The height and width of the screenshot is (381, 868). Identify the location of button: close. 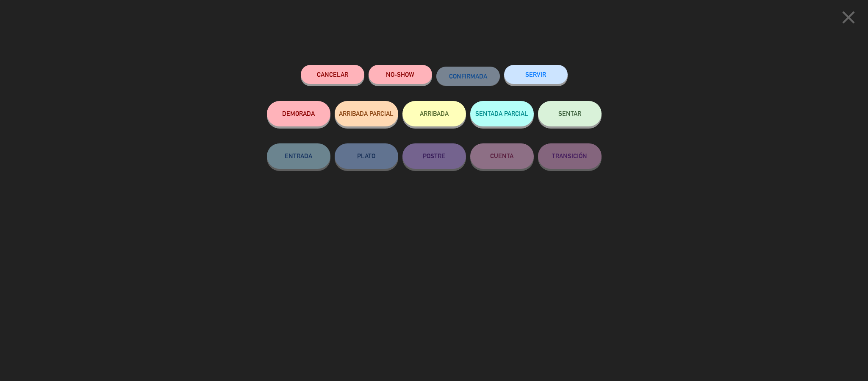
(848, 19).